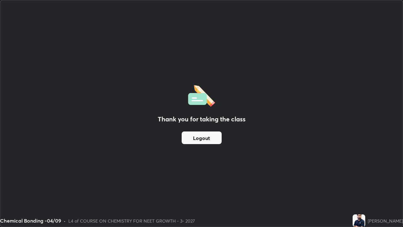 The image size is (403, 227). Describe the element at coordinates (202, 119) in the screenshot. I see `h2: Thank you for taking the class` at that location.